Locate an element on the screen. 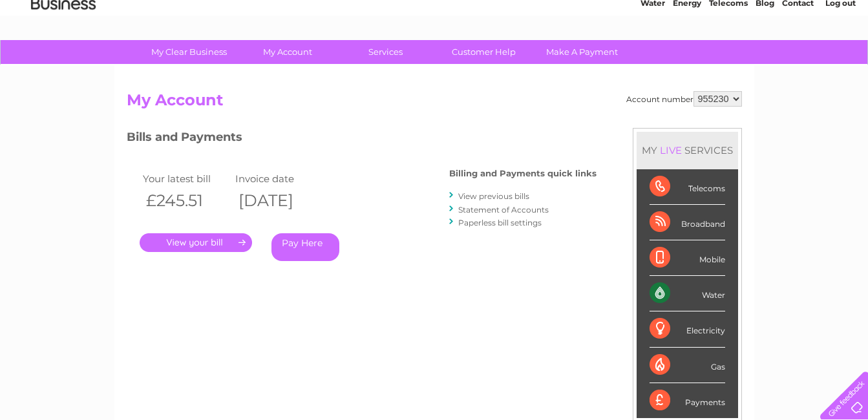 The image size is (868, 420). a: Contact is located at coordinates (798, 59).